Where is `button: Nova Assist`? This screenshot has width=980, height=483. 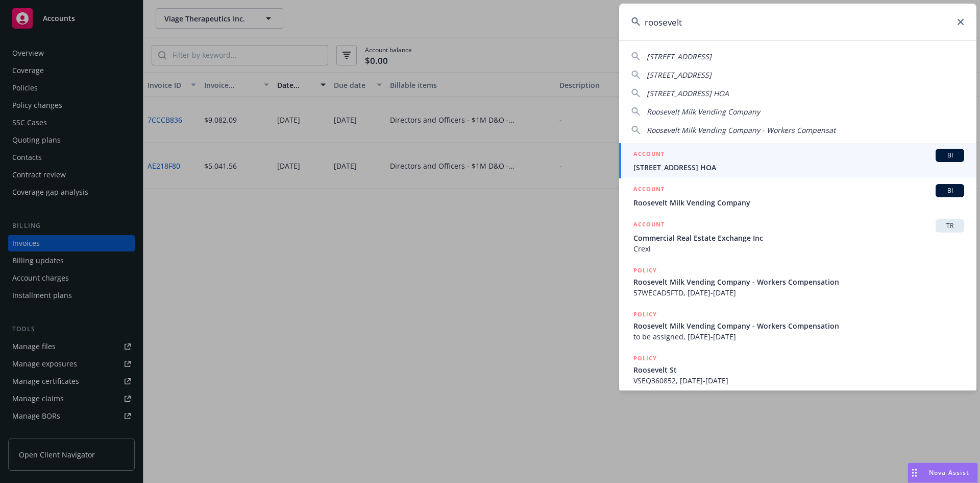 button: Nova Assist is located at coordinates (943, 473).